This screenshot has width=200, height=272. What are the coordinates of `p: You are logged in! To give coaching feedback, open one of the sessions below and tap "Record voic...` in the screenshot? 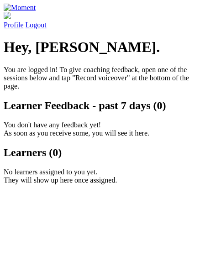 It's located at (100, 78).